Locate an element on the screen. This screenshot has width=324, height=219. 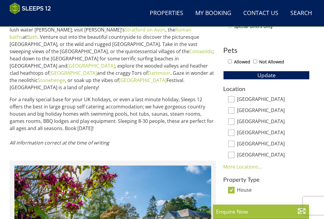
a: Contact Us is located at coordinates (261, 13).